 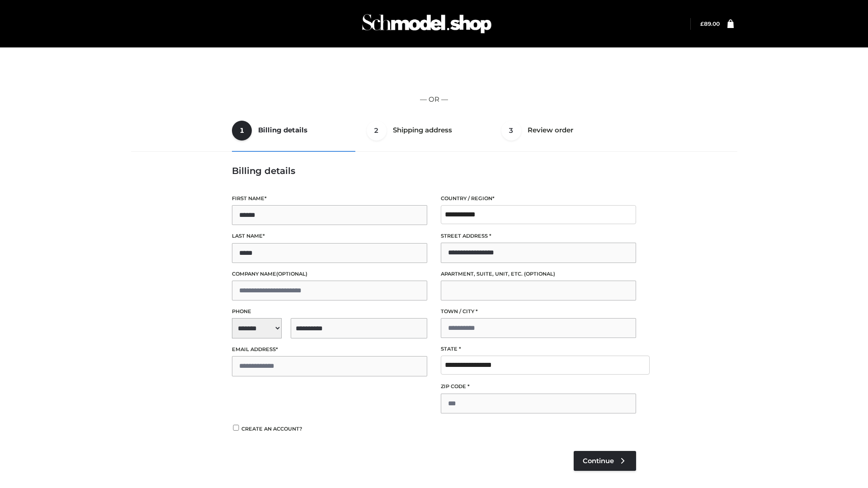 I want to click on a: Continue, so click(x=605, y=461).